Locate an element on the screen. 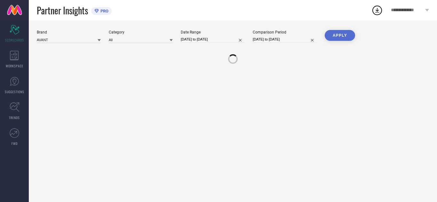 This screenshot has width=437, height=202. div: Comparison Period is located at coordinates (285, 32).